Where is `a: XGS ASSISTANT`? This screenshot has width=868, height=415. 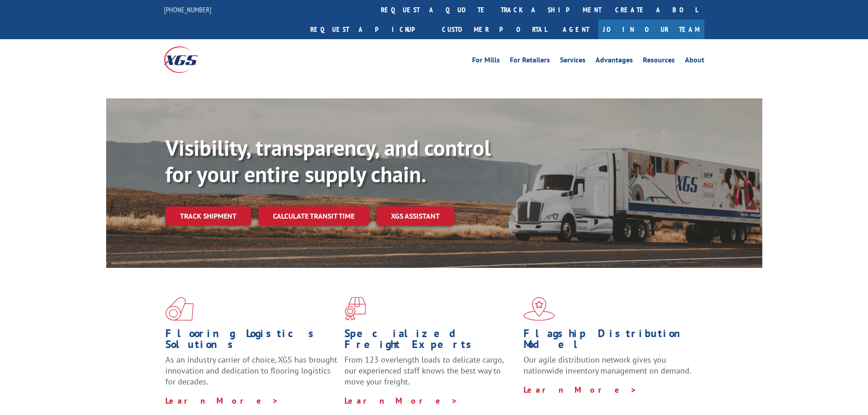 a: XGS ASSISTANT is located at coordinates (415, 216).